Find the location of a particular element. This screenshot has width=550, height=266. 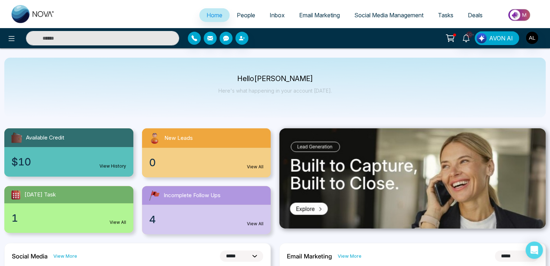

span: Deals is located at coordinates (475, 15).